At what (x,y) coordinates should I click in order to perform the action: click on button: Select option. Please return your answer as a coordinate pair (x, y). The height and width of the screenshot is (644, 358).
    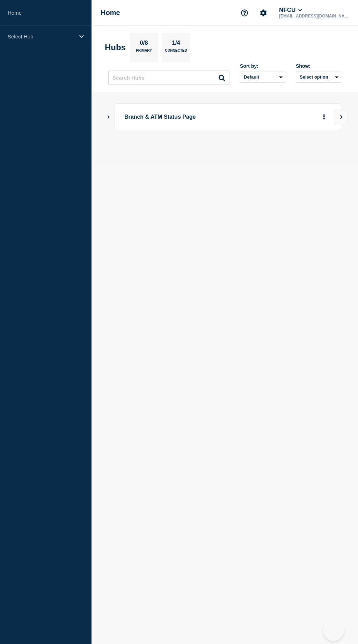
    Looking at the image, I should click on (319, 77).